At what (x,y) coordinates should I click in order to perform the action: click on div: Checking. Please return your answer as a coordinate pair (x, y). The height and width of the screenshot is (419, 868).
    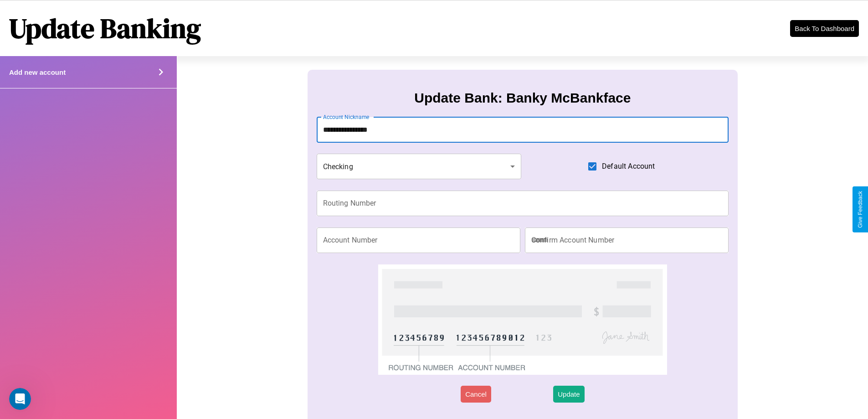
    Looking at the image, I should click on (419, 166).